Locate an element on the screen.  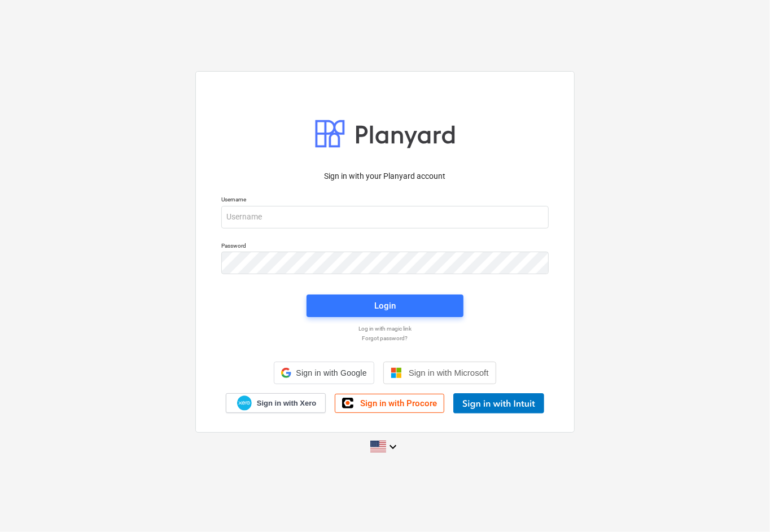
p: Password is located at coordinates (385, 247).